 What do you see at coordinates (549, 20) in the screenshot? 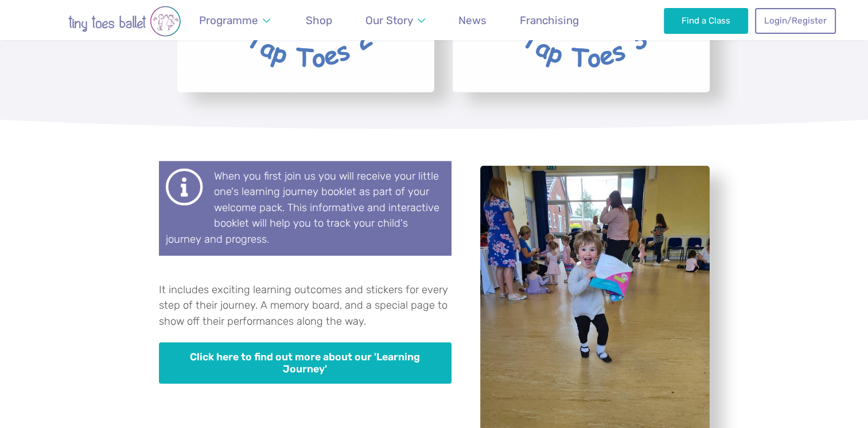
I see `span: Franchising` at bounding box center [549, 20].